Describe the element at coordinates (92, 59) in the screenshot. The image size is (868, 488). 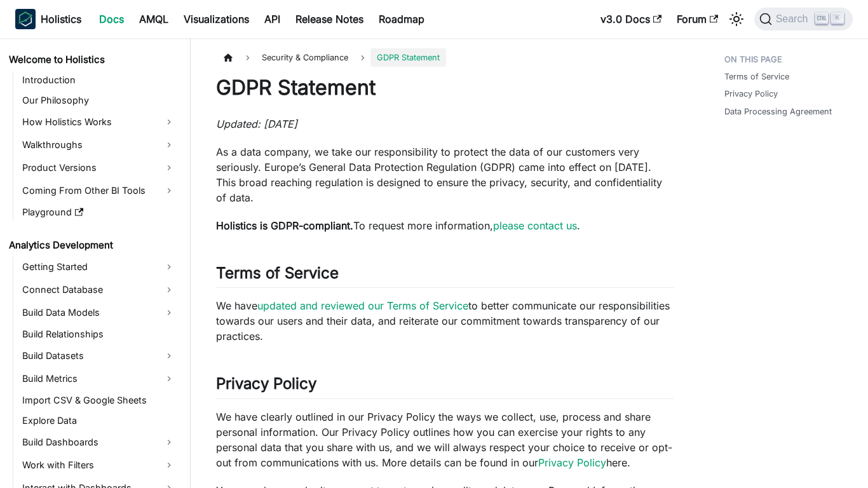
I see `a: Welcome to Holistics` at that location.